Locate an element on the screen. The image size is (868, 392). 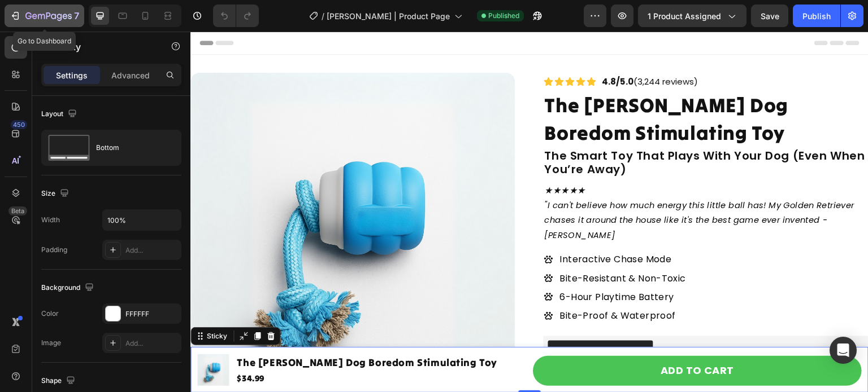
p: 6-Hour Playtime Battery is located at coordinates (432, 265).